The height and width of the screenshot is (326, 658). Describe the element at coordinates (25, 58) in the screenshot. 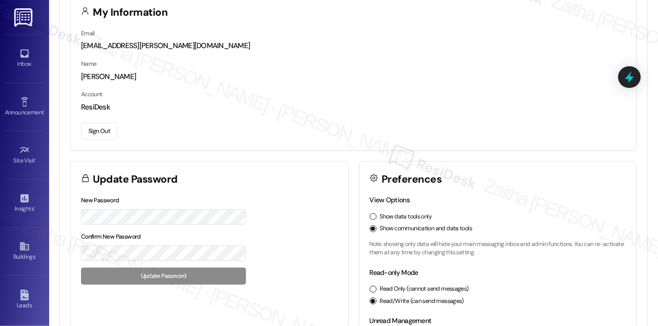

I see `a: Inbox` at that location.